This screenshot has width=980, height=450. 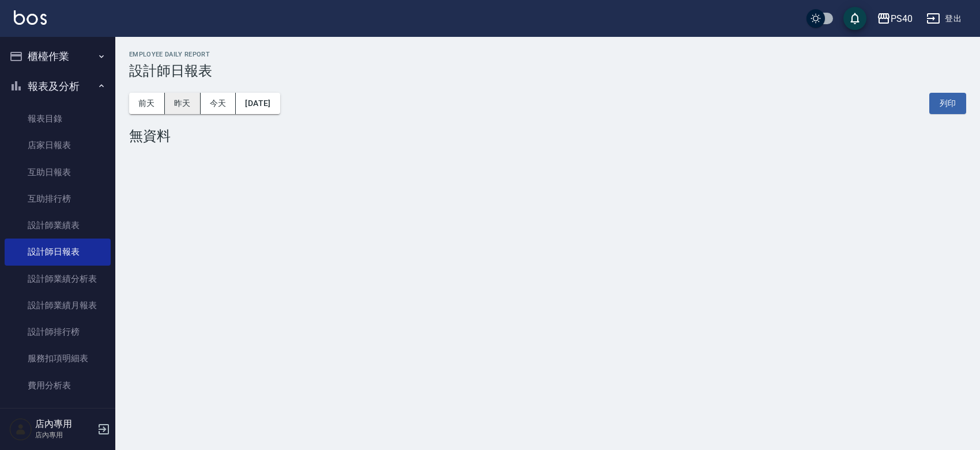 What do you see at coordinates (58, 119) in the screenshot?
I see `a: 報表目錄` at bounding box center [58, 119].